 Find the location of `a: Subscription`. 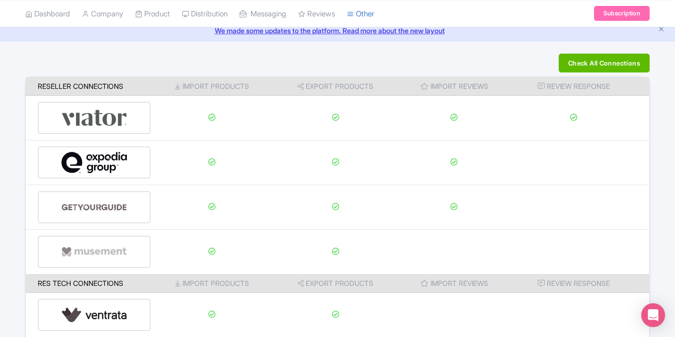

a: Subscription is located at coordinates (622, 13).